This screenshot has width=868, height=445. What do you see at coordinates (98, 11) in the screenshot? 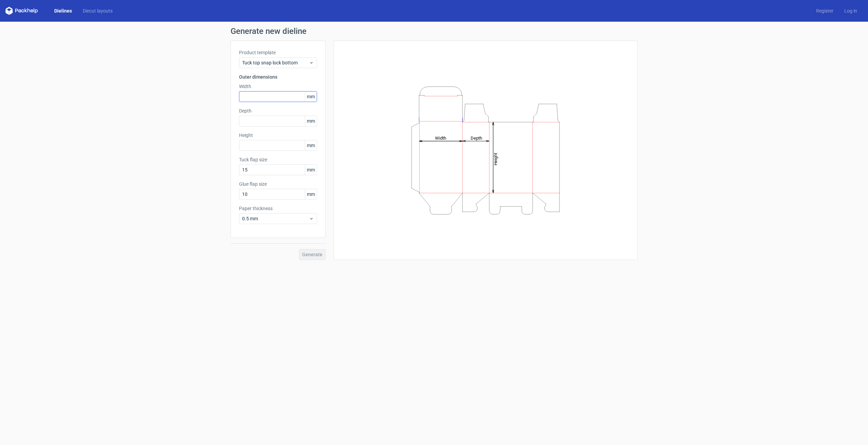
I see `a: Diecut layouts` at bounding box center [98, 11].